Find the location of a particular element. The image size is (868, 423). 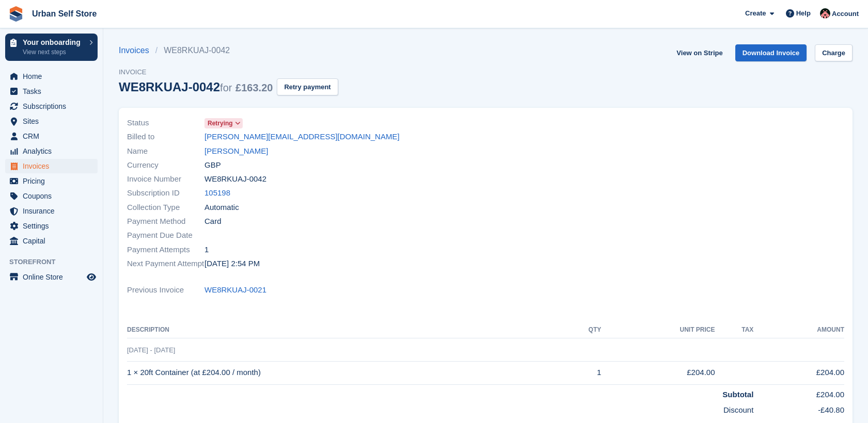

td: Discount is located at coordinates (440, 408).